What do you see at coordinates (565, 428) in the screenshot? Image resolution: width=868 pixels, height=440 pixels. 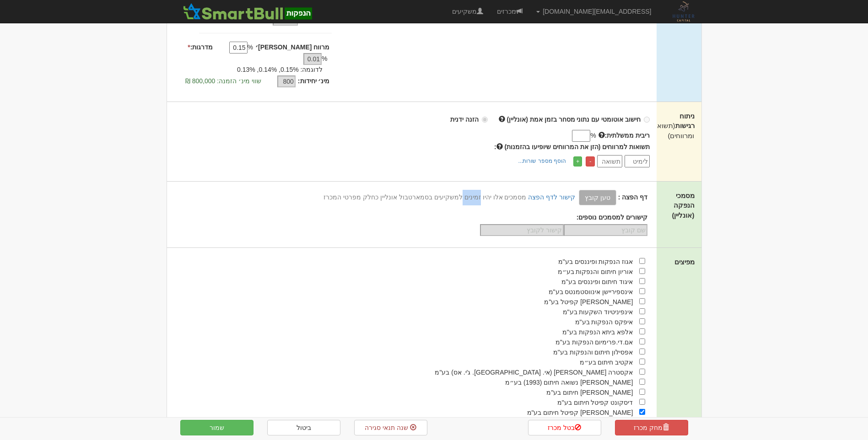 I see `a: בטל מכרז` at bounding box center [565, 428].